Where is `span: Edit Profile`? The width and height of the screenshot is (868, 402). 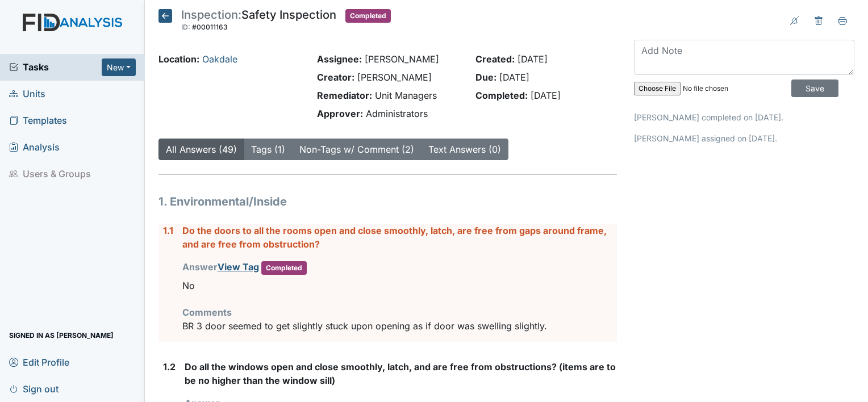 span: Edit Profile is located at coordinates (39, 362).